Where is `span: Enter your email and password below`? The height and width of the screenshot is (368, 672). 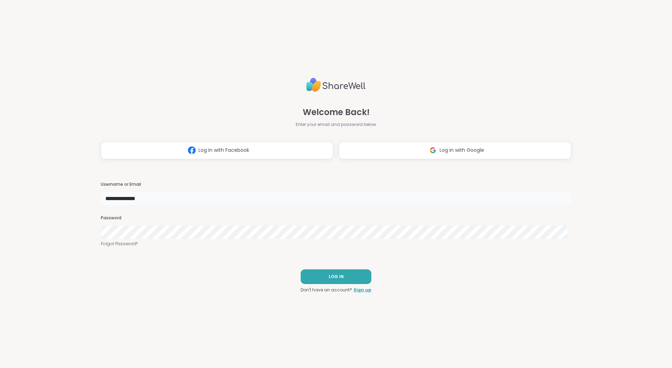 span: Enter your email and password below is located at coordinates (336, 125).